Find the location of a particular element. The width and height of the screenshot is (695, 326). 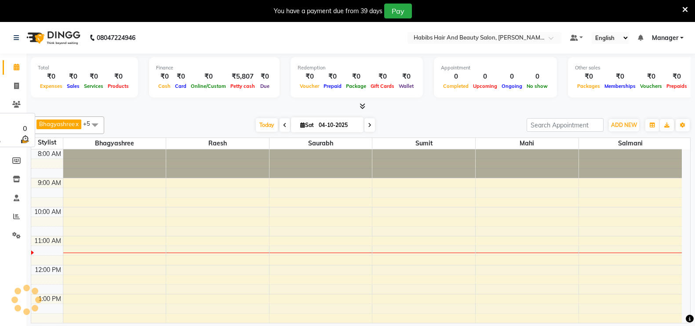

div: Appointment is located at coordinates (496, 68).